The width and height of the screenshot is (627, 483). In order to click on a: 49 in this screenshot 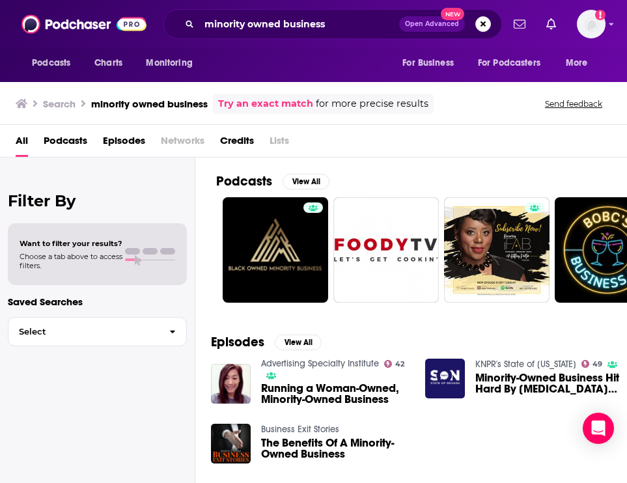, I will do `click(592, 364)`.